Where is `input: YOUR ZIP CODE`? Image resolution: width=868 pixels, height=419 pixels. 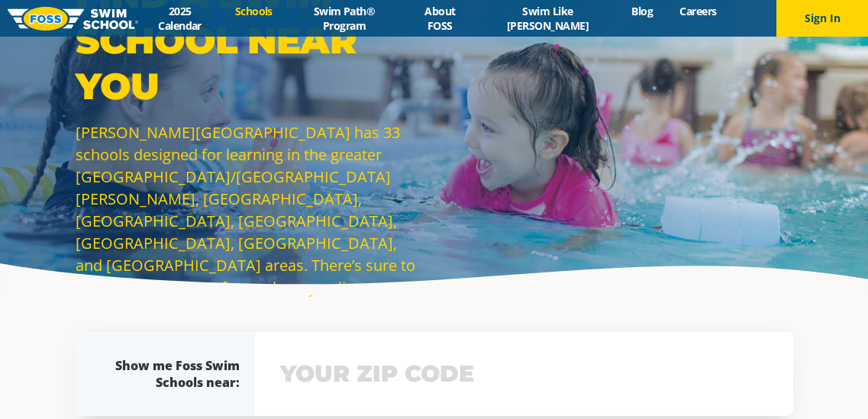 input: YOUR ZIP CODE is located at coordinates (524, 374).